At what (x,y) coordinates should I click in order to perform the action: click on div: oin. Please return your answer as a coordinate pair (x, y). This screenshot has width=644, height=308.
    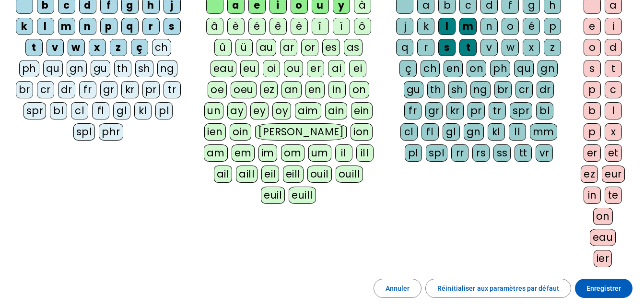
    Looking at the image, I should click on (241, 132).